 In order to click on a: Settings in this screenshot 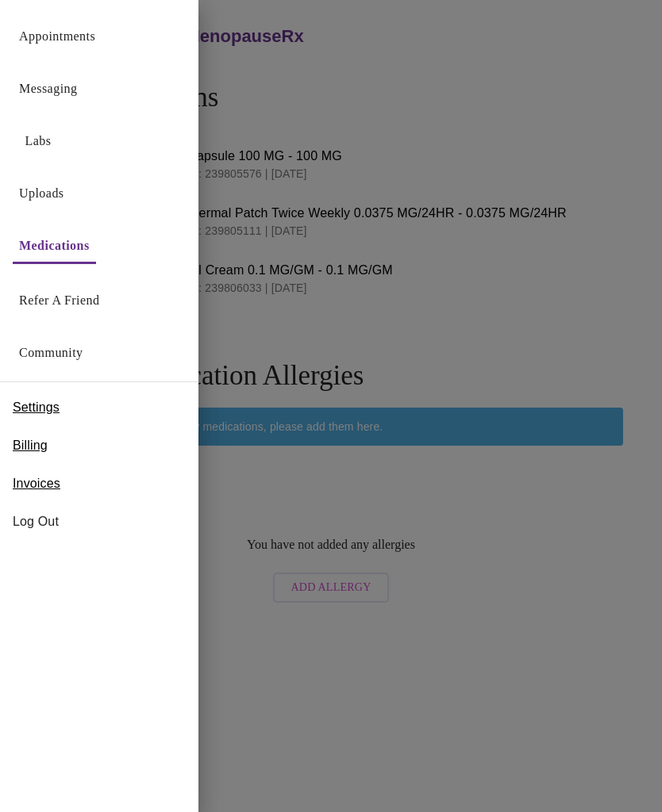, I will do `click(36, 407)`.